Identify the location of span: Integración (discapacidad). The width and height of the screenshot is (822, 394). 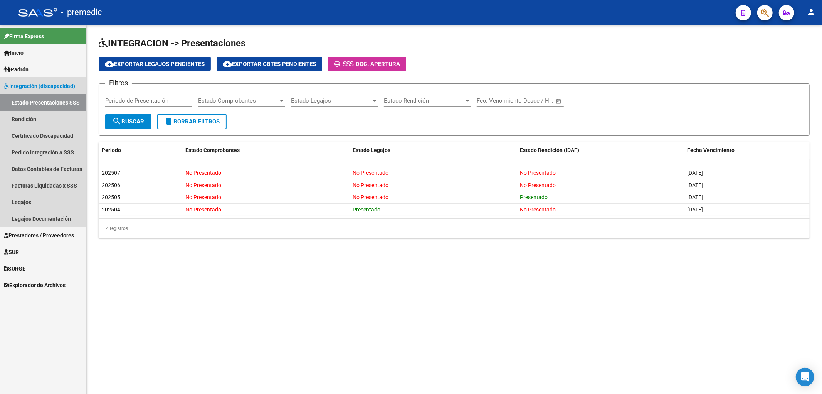
(39, 86).